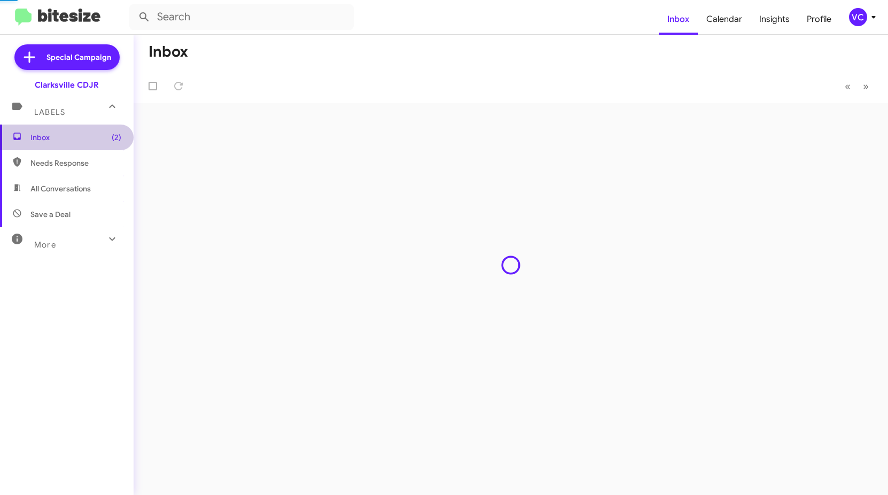  What do you see at coordinates (45, 245) in the screenshot?
I see `span: More` at bounding box center [45, 245].